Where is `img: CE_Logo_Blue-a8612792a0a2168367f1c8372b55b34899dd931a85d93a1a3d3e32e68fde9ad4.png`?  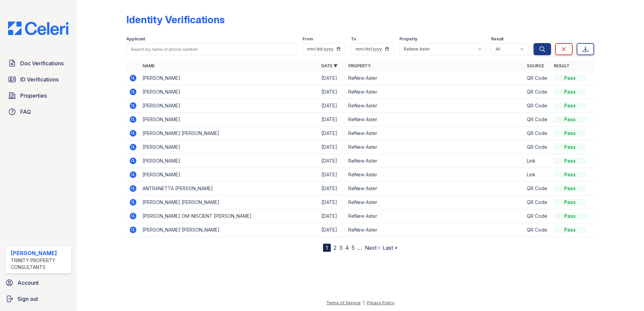
img: CE_Logo_Blue-a8612792a0a2168367f1c8372b55b34899dd931a85d93a1a3d3e32e68fde9ad4.png is located at coordinates (38, 28).